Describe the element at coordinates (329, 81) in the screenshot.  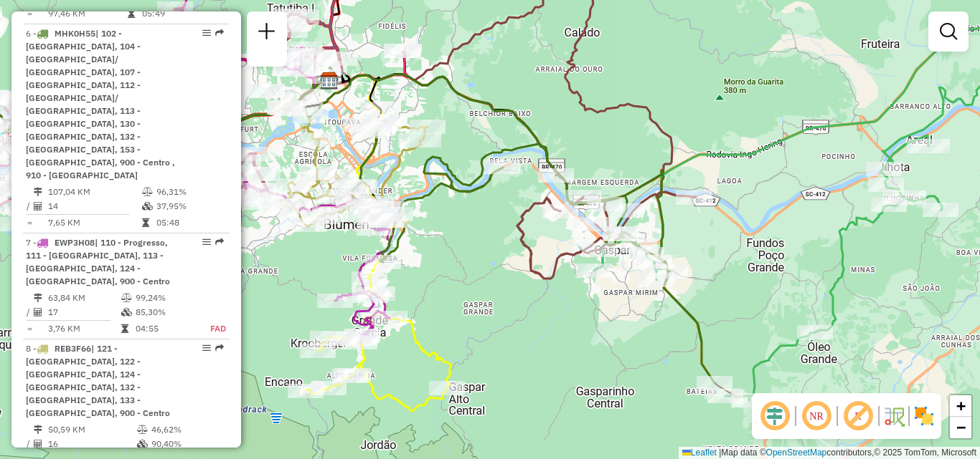
I see `img: CDD Blumenau` at that location.